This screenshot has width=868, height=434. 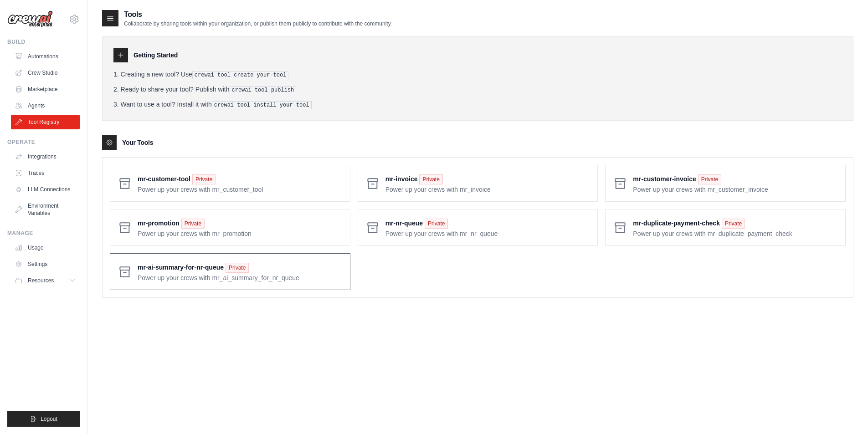 I want to click on li: Want to use a tool? Install it with, so click(x=478, y=104).